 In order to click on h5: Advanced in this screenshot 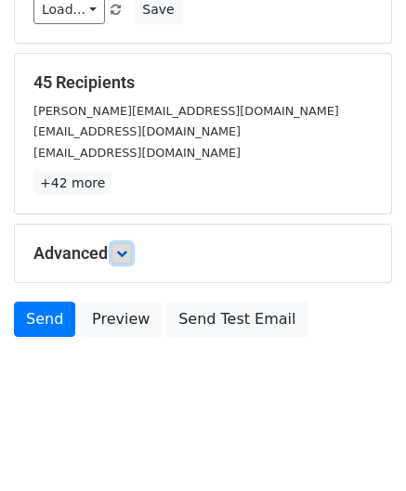, I will do `click(203, 254)`.